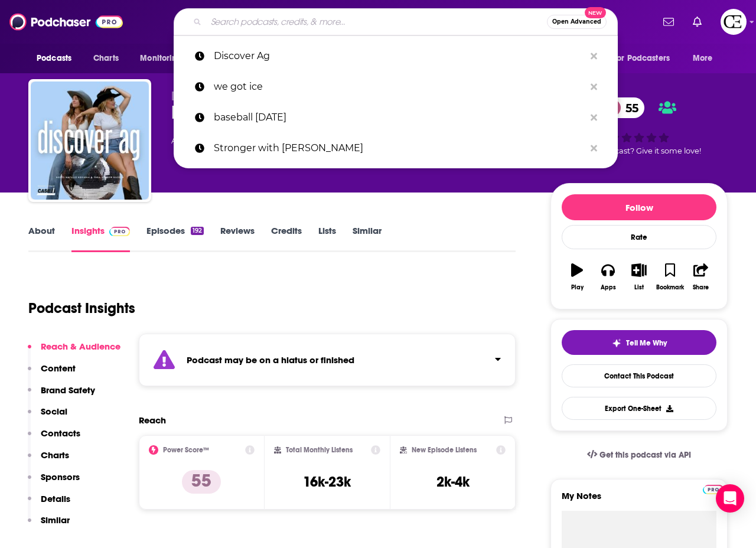  I want to click on button: Follow, so click(639, 207).